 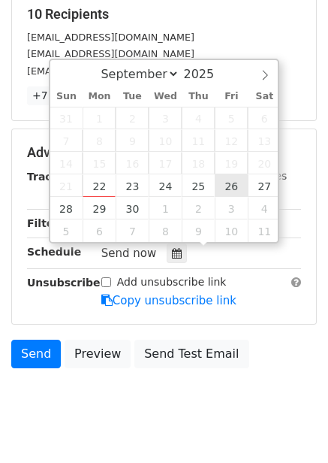 What do you see at coordinates (169, 301) in the screenshot?
I see `a: Copy unsubscribe link` at bounding box center [169, 301].